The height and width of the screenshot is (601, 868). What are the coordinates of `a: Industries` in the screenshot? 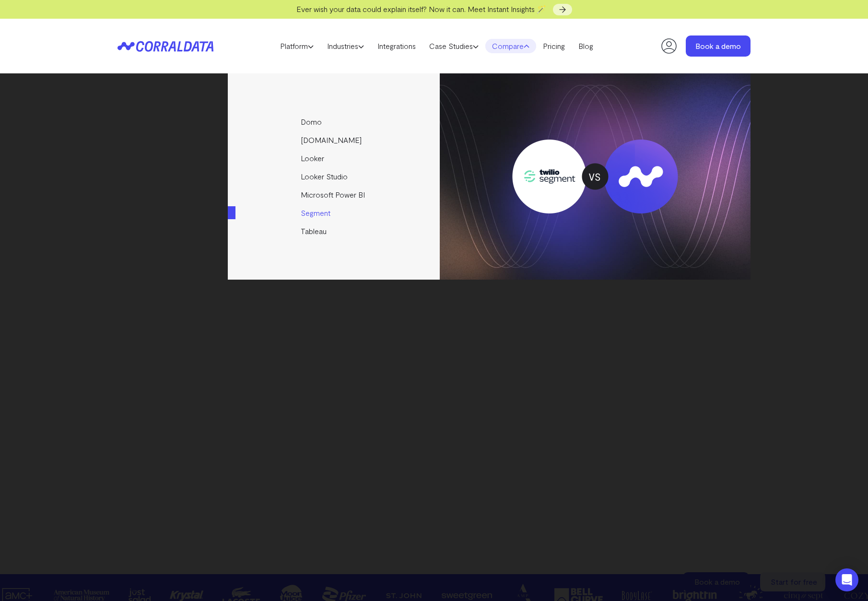 It's located at (345, 46).